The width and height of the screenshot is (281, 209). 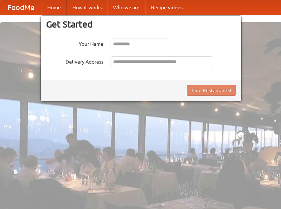 What do you see at coordinates (167, 8) in the screenshot?
I see `a: Recipe videos` at bounding box center [167, 8].